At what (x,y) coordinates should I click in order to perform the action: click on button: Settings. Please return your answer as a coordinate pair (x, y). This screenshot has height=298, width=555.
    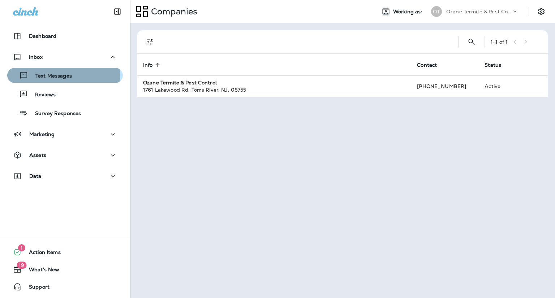
    Looking at the image, I should click on (541, 12).